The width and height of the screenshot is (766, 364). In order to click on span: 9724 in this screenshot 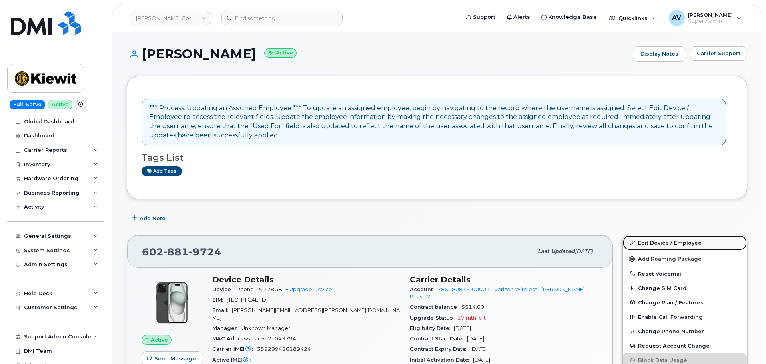, I will do `click(205, 252)`.